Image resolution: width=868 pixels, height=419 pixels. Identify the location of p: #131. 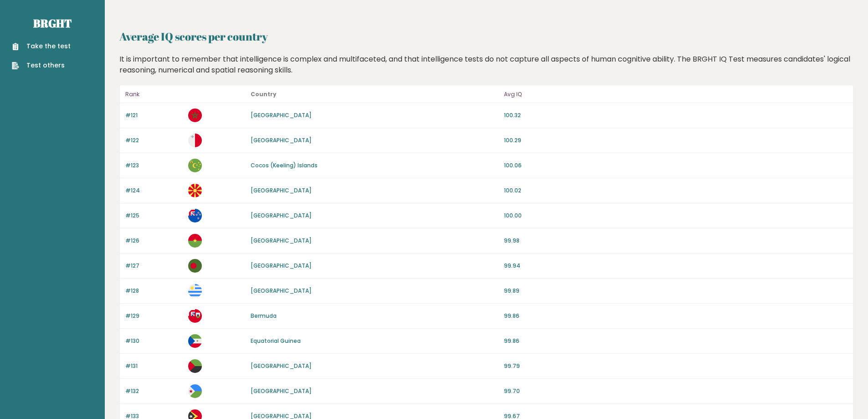
(154, 366).